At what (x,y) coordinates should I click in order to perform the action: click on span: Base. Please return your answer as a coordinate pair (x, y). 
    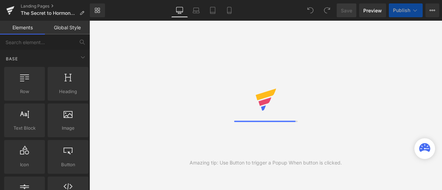
    Looking at the image, I should click on (12, 59).